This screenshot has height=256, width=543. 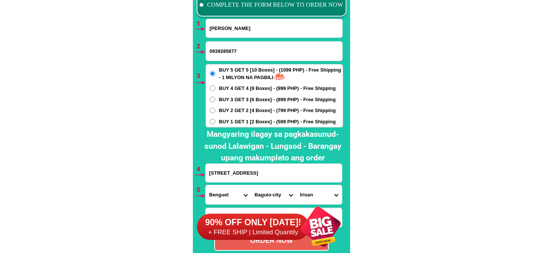 What do you see at coordinates (274, 173) in the screenshot?
I see `input: Input address` at bounding box center [274, 173].